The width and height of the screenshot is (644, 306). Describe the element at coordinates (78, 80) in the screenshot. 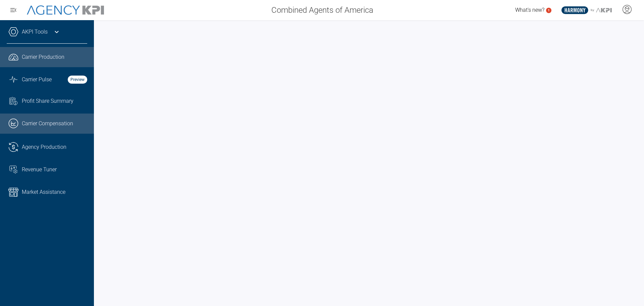

I see `strong: Preview` at that location.